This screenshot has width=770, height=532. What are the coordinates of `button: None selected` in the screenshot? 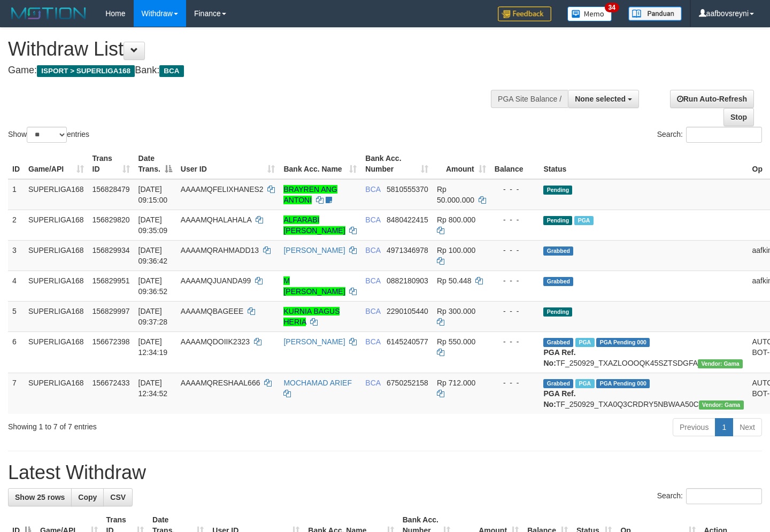 It's located at (603, 99).